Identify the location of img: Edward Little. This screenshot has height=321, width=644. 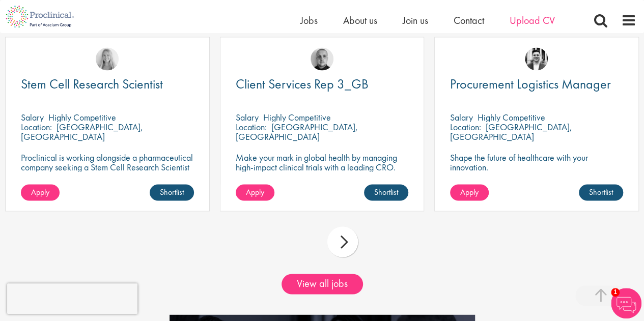
(536, 58).